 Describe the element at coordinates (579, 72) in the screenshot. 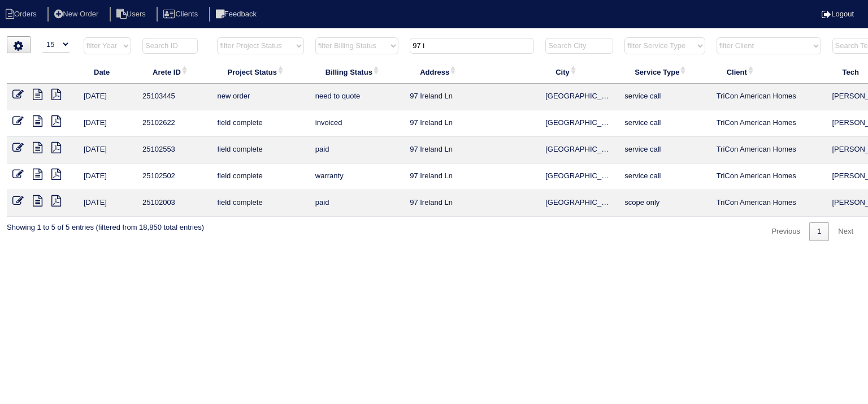

I see `th: City: activate to sort column ascending` at that location.